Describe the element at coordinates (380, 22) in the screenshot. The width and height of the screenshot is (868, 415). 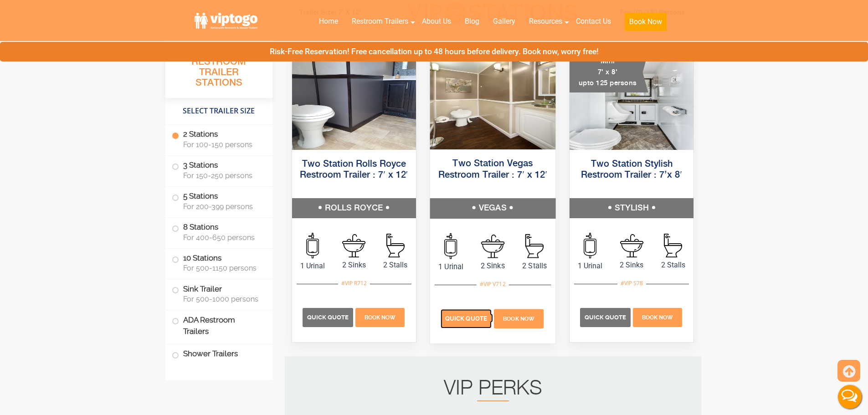
I see `a: Restroom Trailers` at that location.